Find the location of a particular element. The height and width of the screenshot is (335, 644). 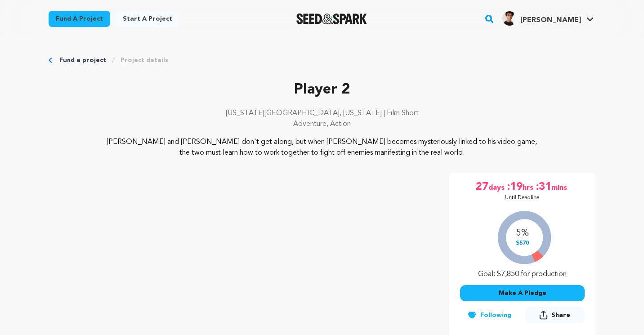

a: Seed&Spark Homepage is located at coordinates (332, 19).